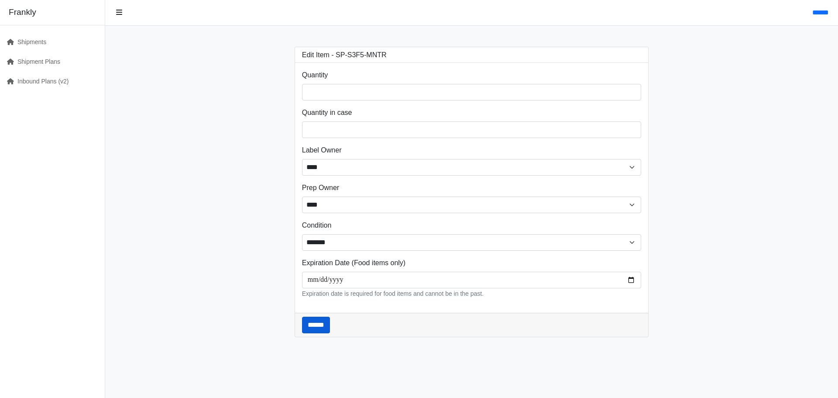  What do you see at coordinates (315, 75) in the screenshot?
I see `label: Quantity` at bounding box center [315, 75].